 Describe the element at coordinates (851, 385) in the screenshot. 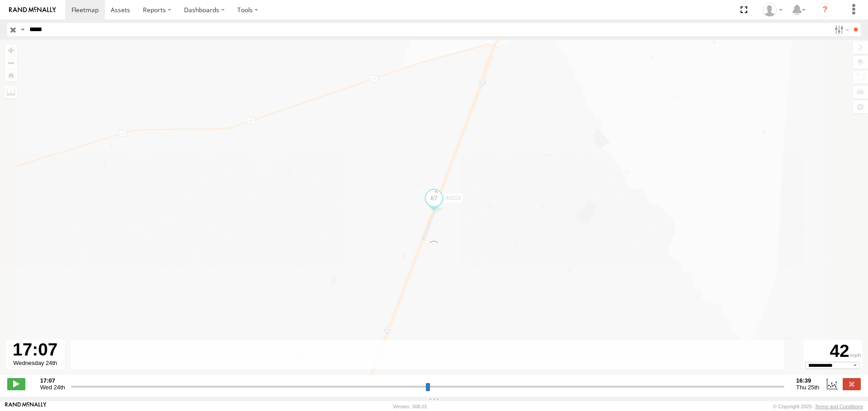

I see `label: Close` at that location.